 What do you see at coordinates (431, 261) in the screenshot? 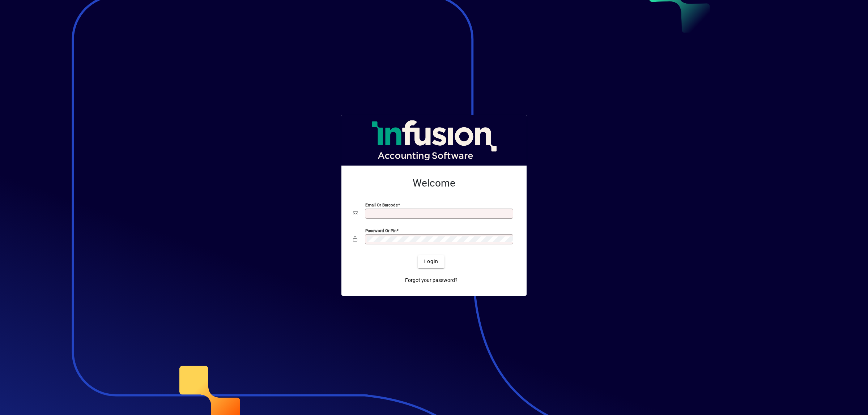
I see `span: Login` at bounding box center [431, 261].